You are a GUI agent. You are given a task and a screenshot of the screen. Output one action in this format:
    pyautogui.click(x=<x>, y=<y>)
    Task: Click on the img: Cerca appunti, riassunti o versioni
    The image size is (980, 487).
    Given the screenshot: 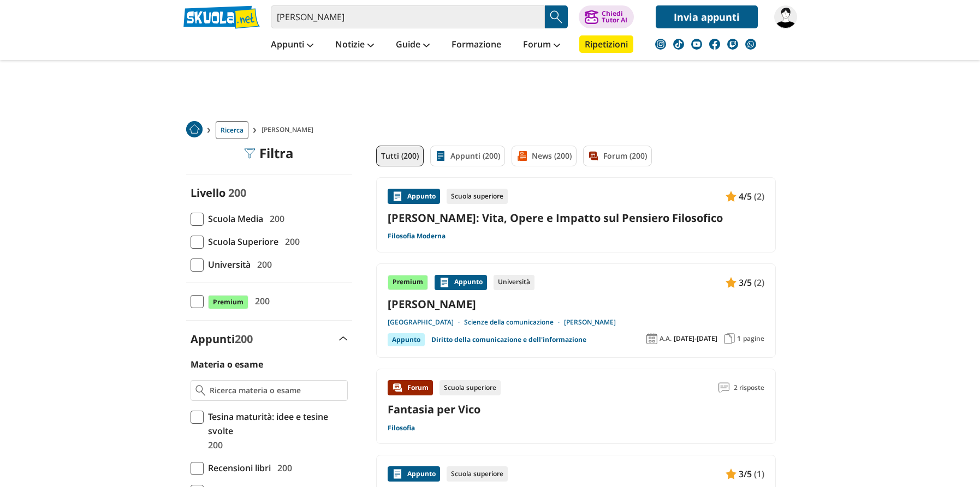 What is the action you would take?
    pyautogui.click(x=556, y=17)
    